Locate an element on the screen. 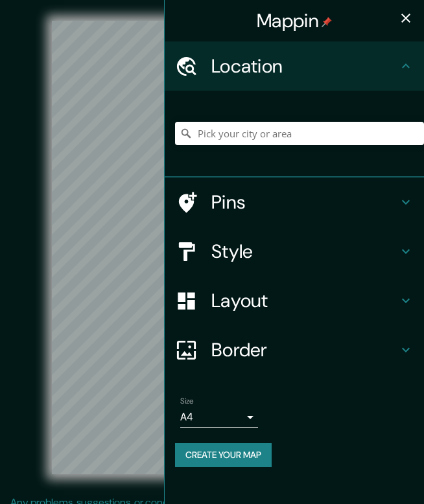 Image resolution: width=424 pixels, height=504 pixels. h4: Pins is located at coordinates (305, 202).